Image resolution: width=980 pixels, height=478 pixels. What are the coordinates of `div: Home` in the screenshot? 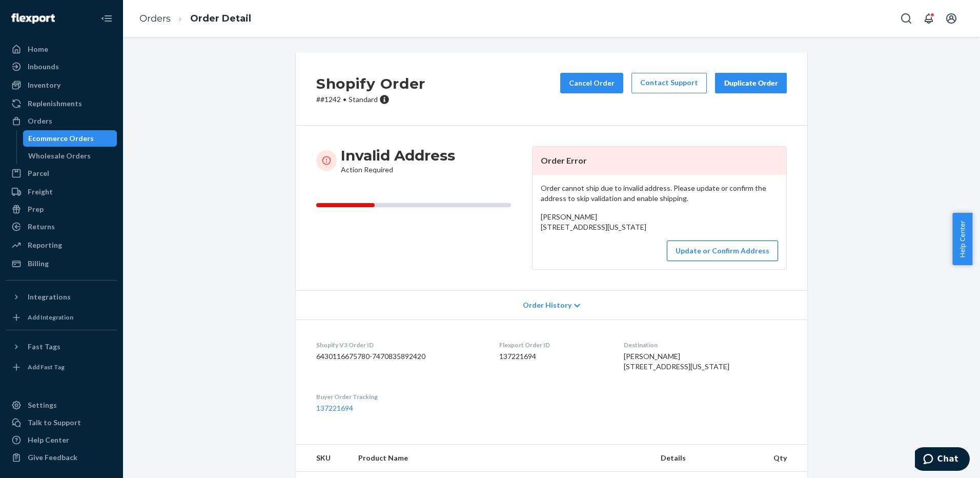 It's located at (38, 50).